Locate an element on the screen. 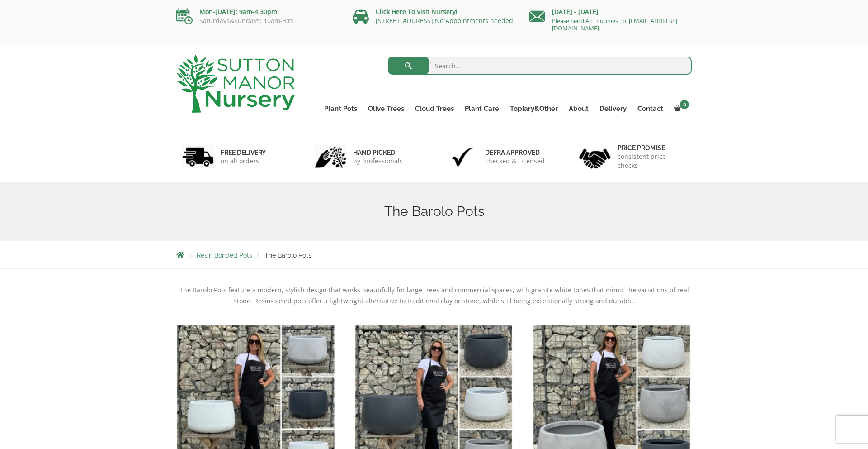 The height and width of the screenshot is (449, 868). span: The Barolo Pots is located at coordinates (288, 255).